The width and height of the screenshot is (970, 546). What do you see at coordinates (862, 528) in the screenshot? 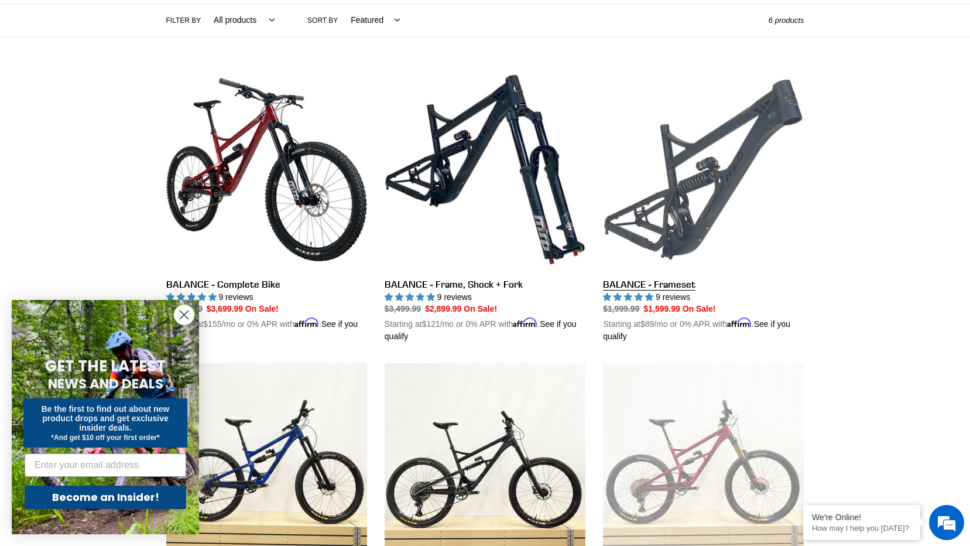
I see `p: How may I help you today?` at bounding box center [862, 528].